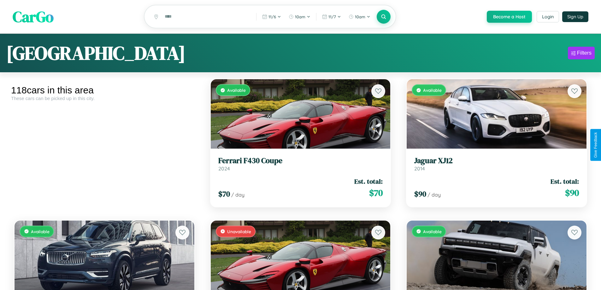 This screenshot has height=290, width=601. Describe the element at coordinates (547, 17) in the screenshot. I see `button: Login` at that location.